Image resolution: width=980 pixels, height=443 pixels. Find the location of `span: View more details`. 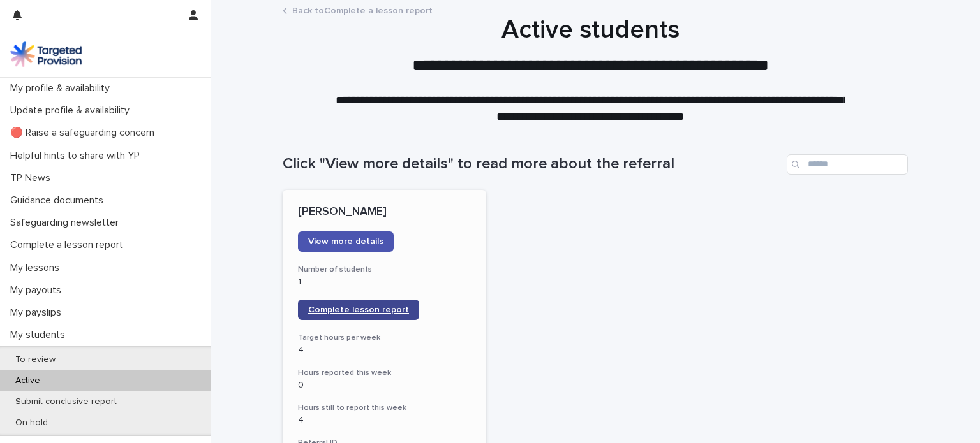

span: View more details is located at coordinates (346, 242).